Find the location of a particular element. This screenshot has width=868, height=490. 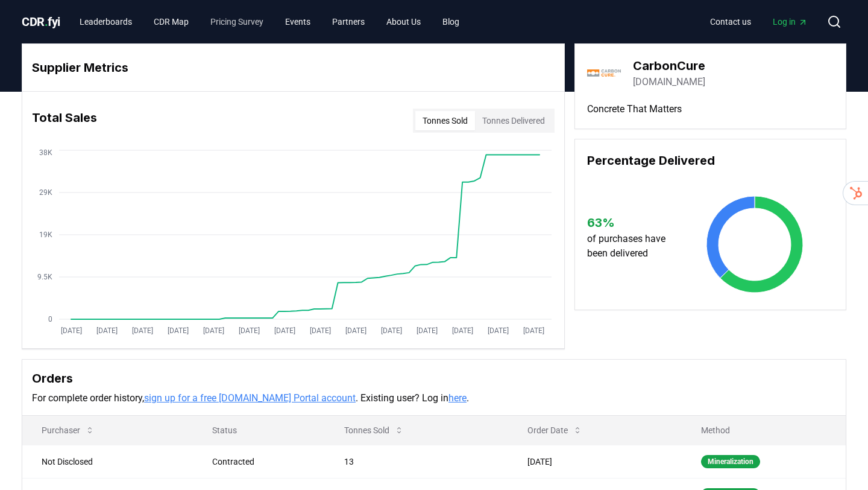

h3: CarbonCure is located at coordinates (670, 66).